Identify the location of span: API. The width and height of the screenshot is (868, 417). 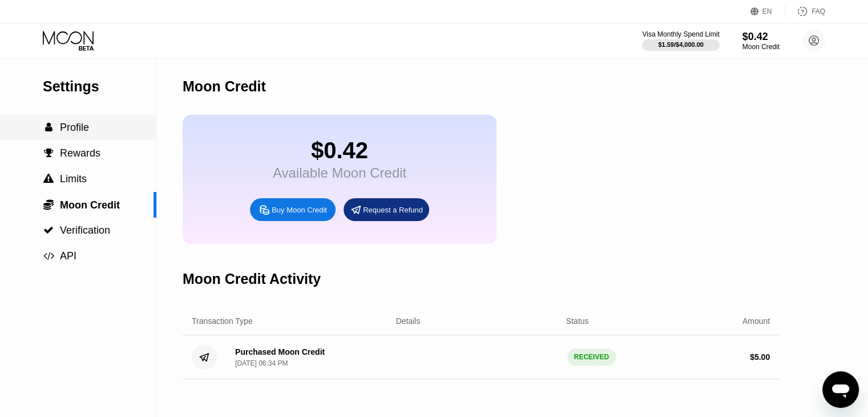
(68, 256).